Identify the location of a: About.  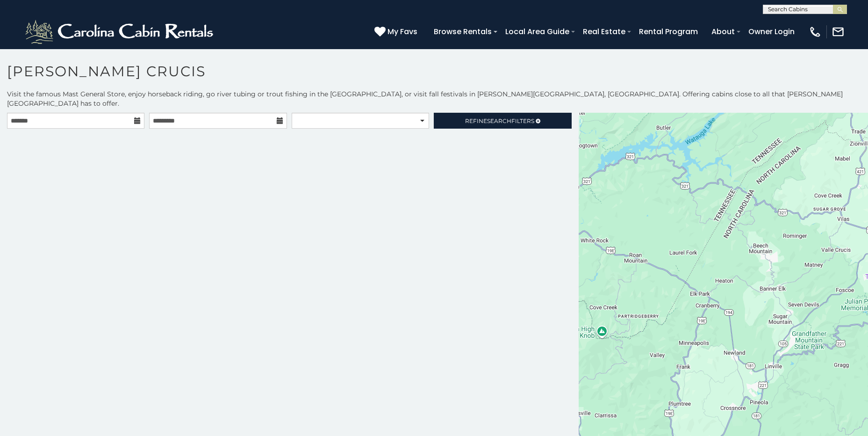
(723, 31).